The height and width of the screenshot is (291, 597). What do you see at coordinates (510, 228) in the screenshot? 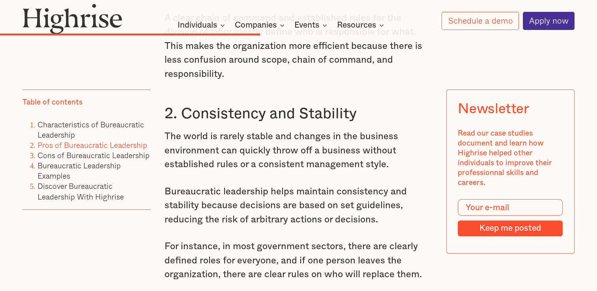
I see `input: Keep me posted` at bounding box center [510, 228].